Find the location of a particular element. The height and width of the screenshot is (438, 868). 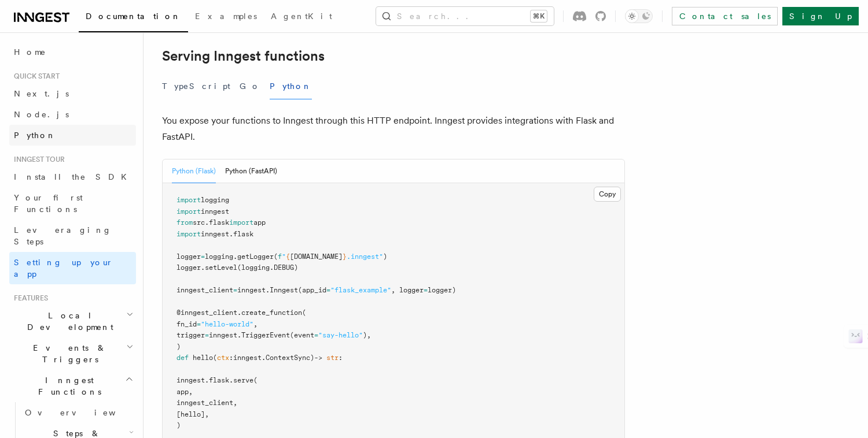

span: Node.js is located at coordinates (41, 114).